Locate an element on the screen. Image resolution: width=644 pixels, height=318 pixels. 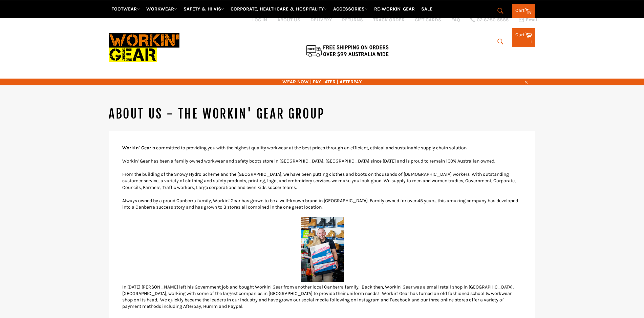
a: 02 6280 5885 is located at coordinates (489, 20).